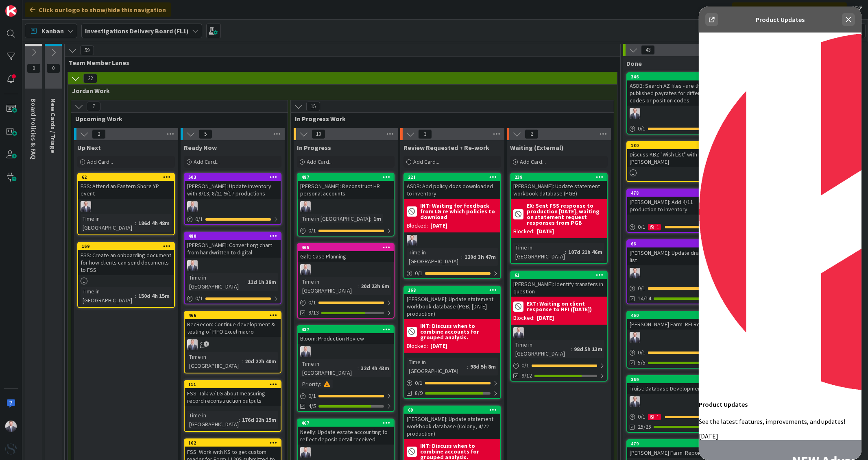  Describe the element at coordinates (676, 103) in the screenshot. I see `a: 346ASDB: Search AZ files - are there published payrates for different job codes or position codes...` at that location.